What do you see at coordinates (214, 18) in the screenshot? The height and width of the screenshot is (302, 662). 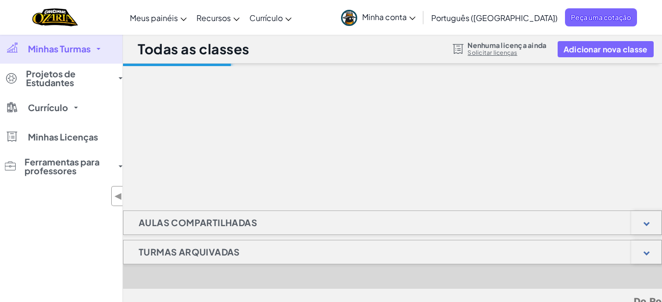 I see `font: Recursos` at bounding box center [214, 18].